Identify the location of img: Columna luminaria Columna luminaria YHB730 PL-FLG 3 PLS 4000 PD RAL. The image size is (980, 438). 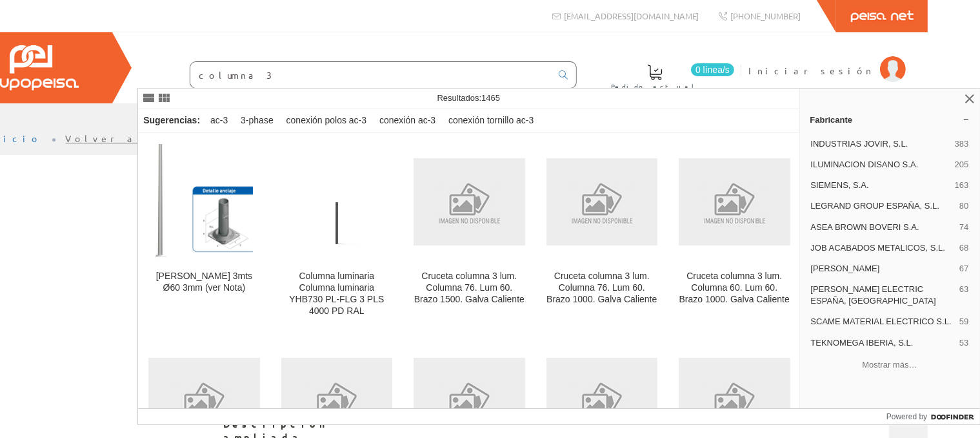
(337, 202).